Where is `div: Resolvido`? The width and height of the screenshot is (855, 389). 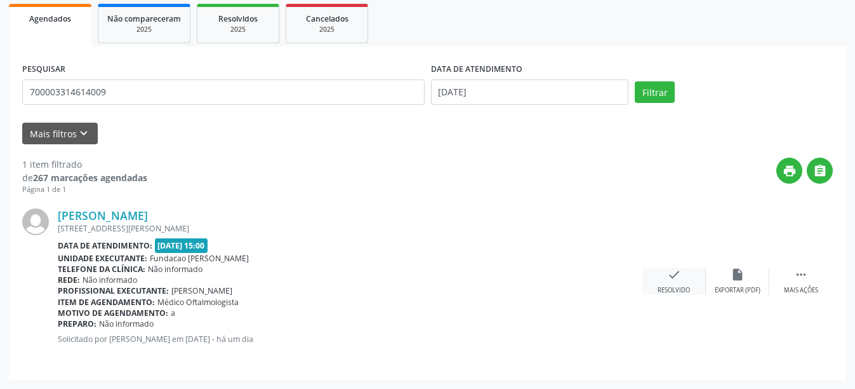
div: Resolvido is located at coordinates (674, 290).